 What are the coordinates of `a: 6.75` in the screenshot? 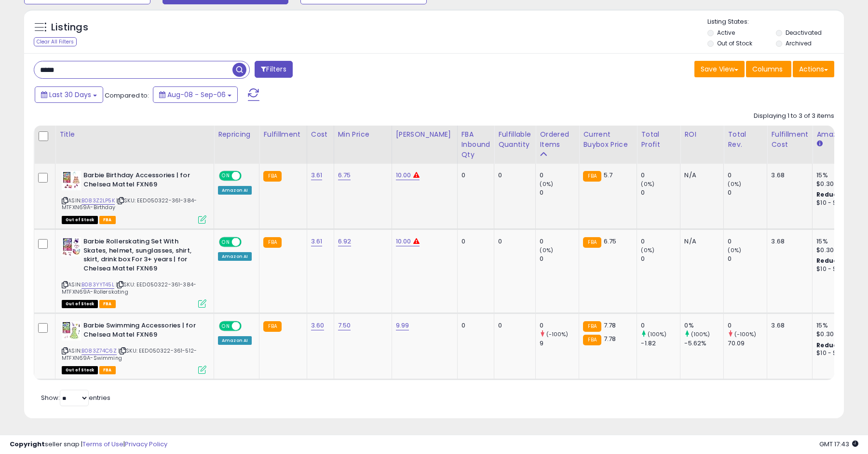 It's located at (344, 175).